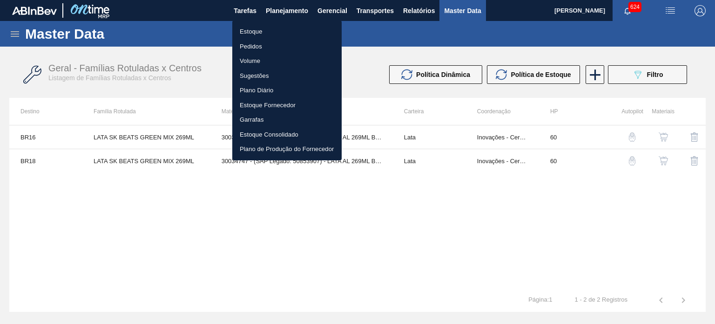 Image resolution: width=715 pixels, height=324 pixels. I want to click on a: Volume, so click(287, 61).